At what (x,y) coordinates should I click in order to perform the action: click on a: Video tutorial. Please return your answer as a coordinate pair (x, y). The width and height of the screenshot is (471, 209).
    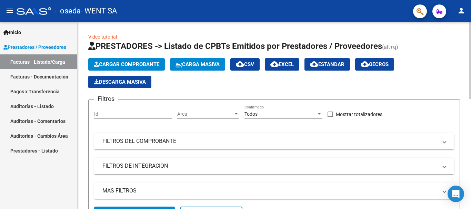
    Looking at the image, I should click on (103, 37).